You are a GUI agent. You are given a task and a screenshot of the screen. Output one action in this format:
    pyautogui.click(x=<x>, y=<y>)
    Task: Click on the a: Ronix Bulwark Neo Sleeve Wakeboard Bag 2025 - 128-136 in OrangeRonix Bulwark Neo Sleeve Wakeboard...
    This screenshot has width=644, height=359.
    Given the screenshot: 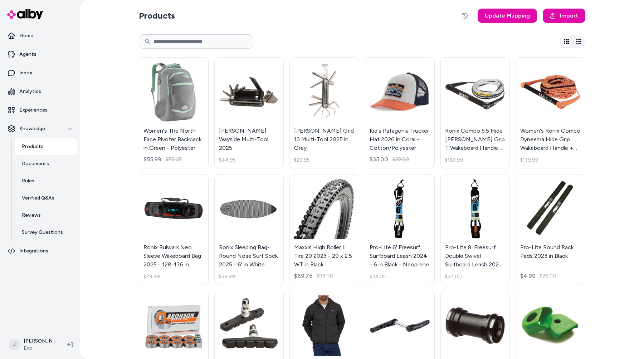 What is the action you would take?
    pyautogui.click(x=174, y=229)
    